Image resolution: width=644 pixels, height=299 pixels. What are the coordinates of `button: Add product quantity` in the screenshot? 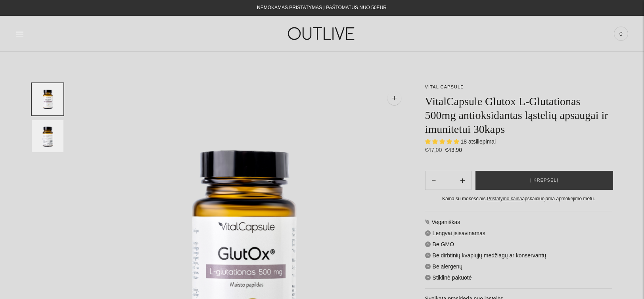 It's located at (434, 180).